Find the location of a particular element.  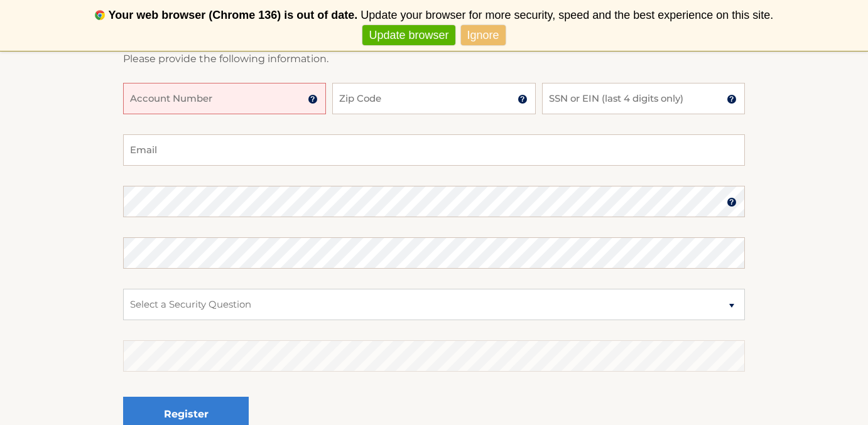

a: Update browser is located at coordinates (409, 35).